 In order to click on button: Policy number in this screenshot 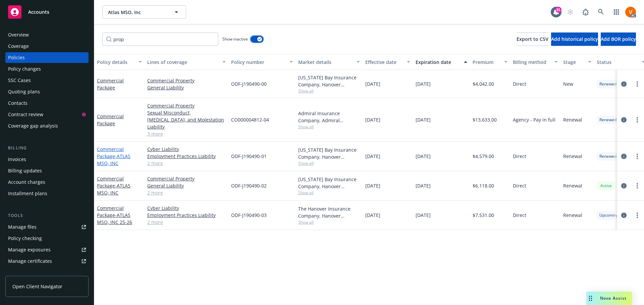, I will do `click(262, 62)`.